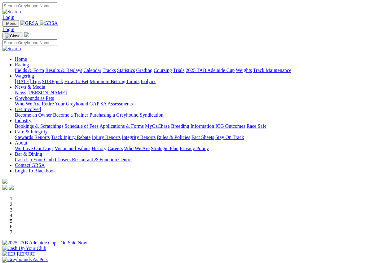 The width and height of the screenshot is (392, 263). What do you see at coordinates (203, 137) in the screenshot?
I see `a: Fact Sheets` at bounding box center [203, 137].